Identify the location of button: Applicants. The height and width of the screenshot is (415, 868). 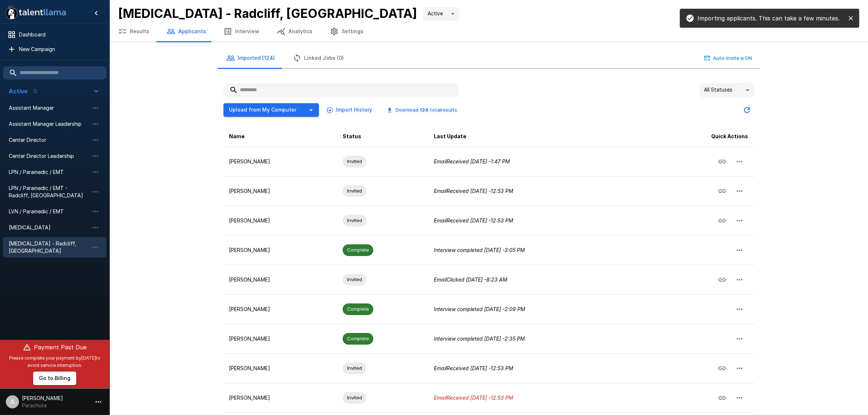
(187, 31).